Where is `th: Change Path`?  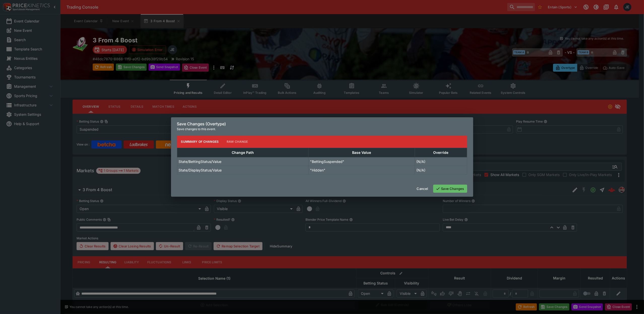
th: Change Path is located at coordinates (243, 152).